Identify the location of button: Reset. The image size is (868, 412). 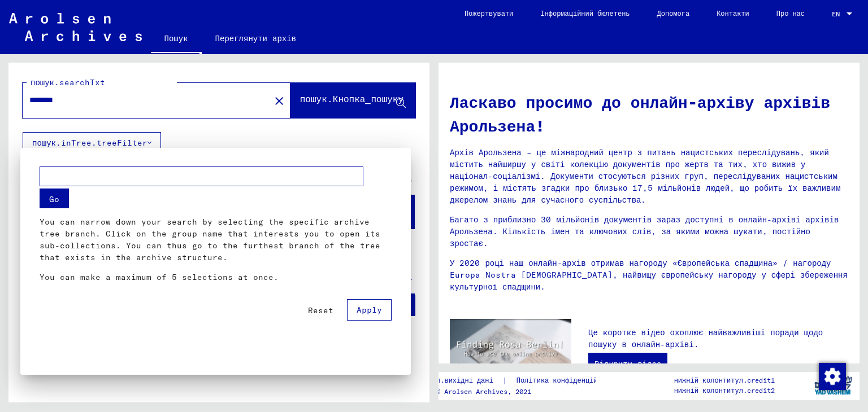
(321, 310).